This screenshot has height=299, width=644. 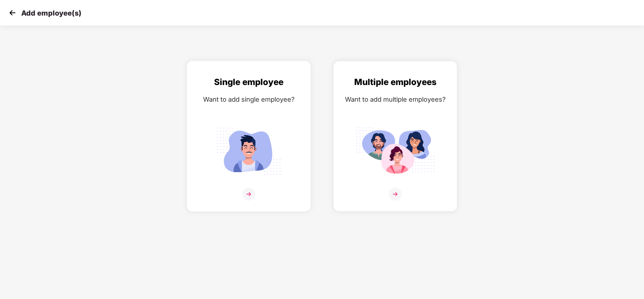 I want to click on div: Single employee, so click(x=249, y=82).